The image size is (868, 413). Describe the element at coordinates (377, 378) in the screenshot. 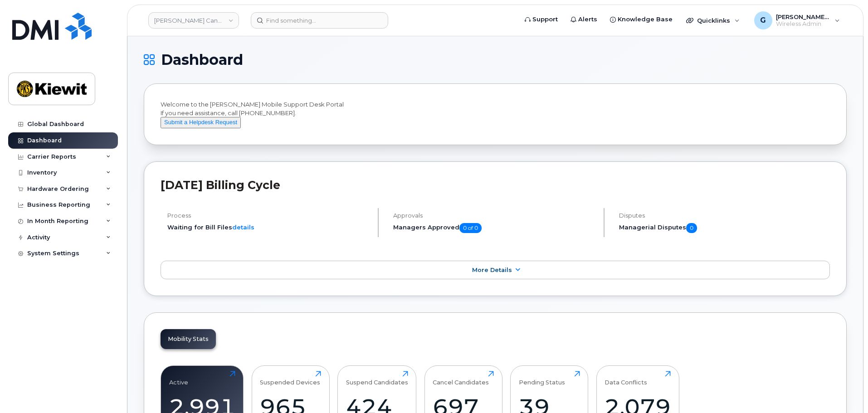

I see `div: Suspend Candidates` at that location.